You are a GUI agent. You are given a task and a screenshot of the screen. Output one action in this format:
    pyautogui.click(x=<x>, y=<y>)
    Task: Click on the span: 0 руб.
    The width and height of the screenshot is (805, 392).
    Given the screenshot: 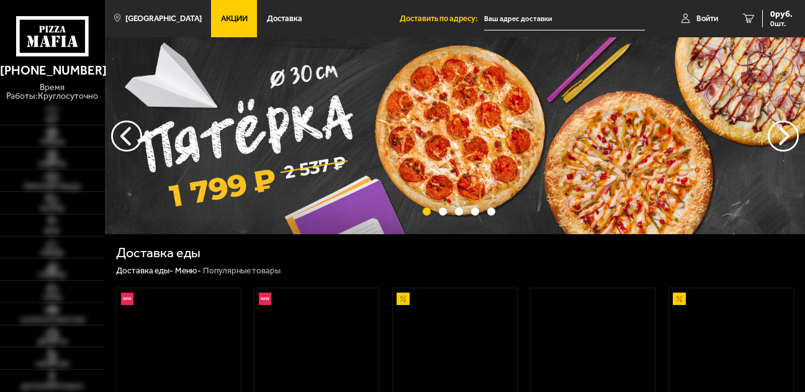 What is the action you would take?
    pyautogui.click(x=782, y=14)
    